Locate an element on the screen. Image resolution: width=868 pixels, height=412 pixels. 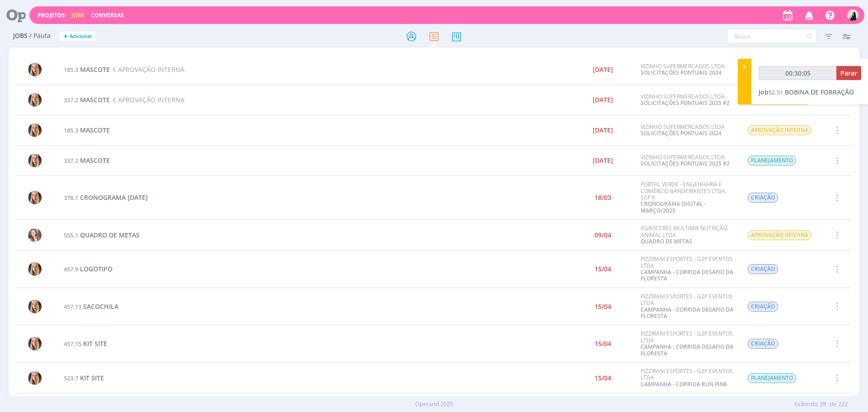
img: G is located at coordinates (35, 236).